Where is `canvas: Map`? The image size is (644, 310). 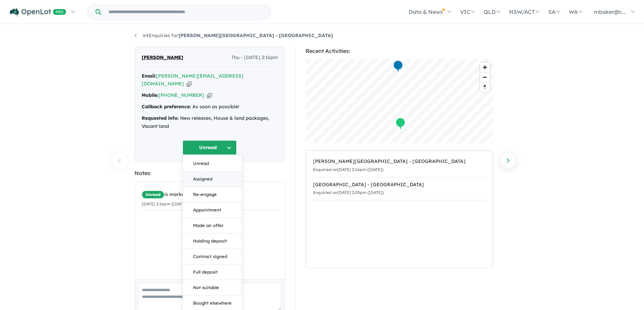 canvas: Map is located at coordinates (399, 102).